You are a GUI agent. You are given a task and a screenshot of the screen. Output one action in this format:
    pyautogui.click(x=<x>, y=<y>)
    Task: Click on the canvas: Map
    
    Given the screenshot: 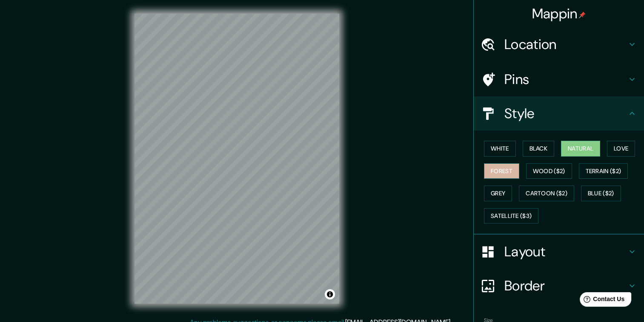 What is the action you would take?
    pyautogui.click(x=237, y=159)
    